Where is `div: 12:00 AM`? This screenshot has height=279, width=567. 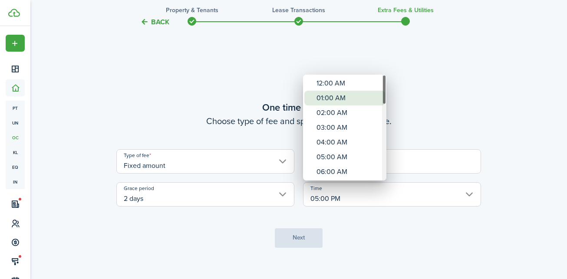 div: 12:00 AM is located at coordinates (348, 83).